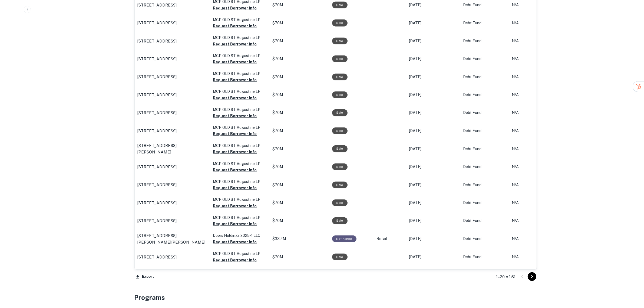 This screenshot has width=644, height=308. What do you see at coordinates (300, 239) in the screenshot?
I see `p: $33.2M` at bounding box center [300, 239].